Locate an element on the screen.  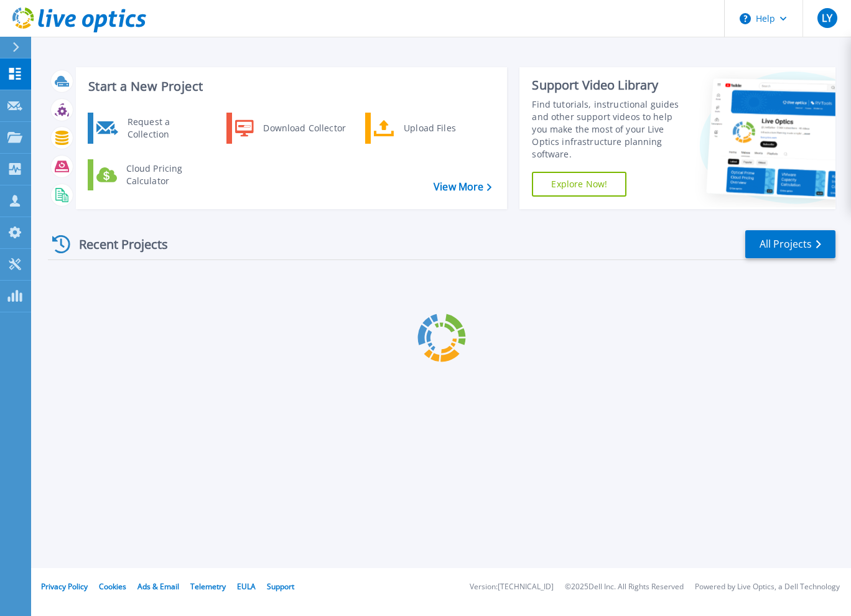
a: View More is located at coordinates (462, 187).